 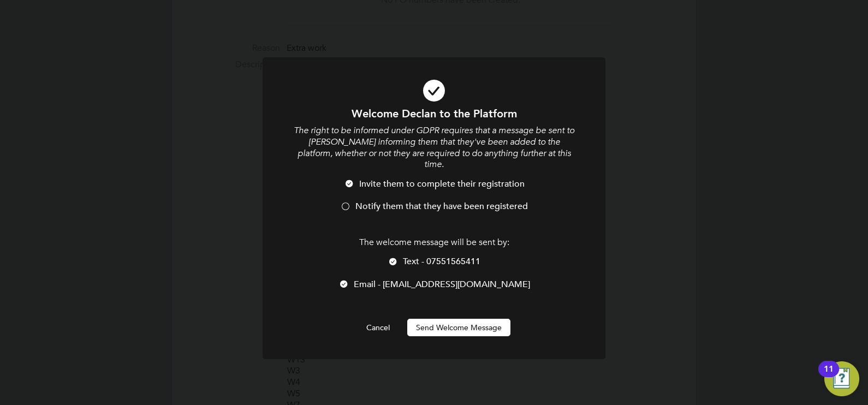 I want to click on h1: Welcome Declan to the Platform, so click(x=434, y=113).